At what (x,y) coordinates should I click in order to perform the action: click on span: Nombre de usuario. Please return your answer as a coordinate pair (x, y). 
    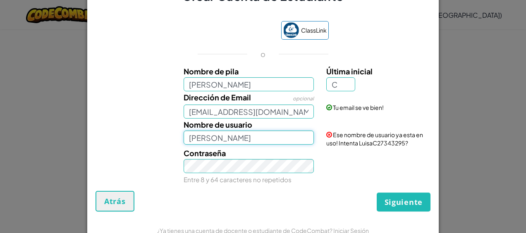
    Looking at the image, I should click on (218, 124).